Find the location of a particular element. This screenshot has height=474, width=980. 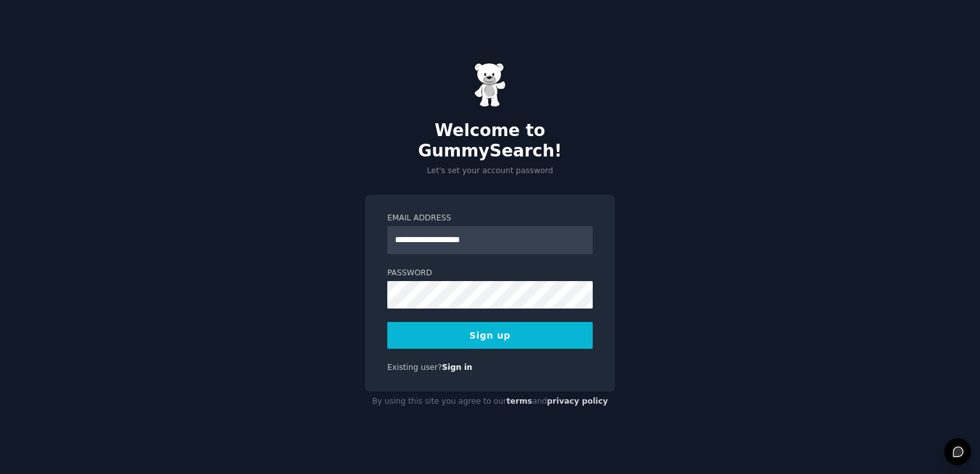

img: Gummy Bear is located at coordinates (490, 85).